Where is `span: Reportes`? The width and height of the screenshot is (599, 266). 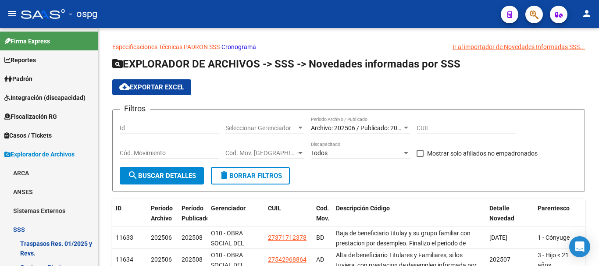 span: Reportes is located at coordinates (20, 60).